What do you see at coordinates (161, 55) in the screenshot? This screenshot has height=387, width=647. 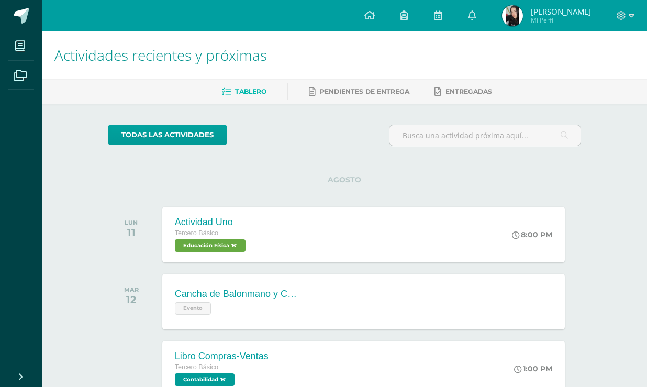 I see `span: Actividades recientes y próximas` at bounding box center [161, 55].